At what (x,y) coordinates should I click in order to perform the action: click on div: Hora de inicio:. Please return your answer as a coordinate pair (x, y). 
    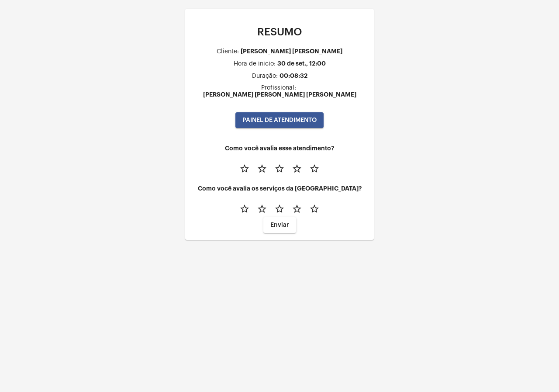
    Looking at the image, I should click on (255, 64).